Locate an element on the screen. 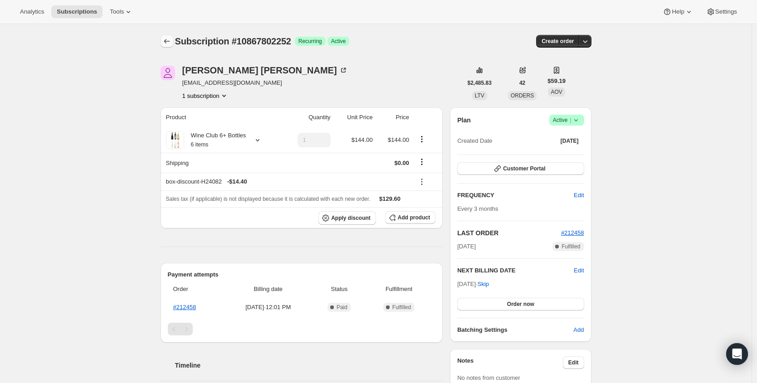 The height and width of the screenshot is (383, 757). span: Subscriptions is located at coordinates (77, 12).